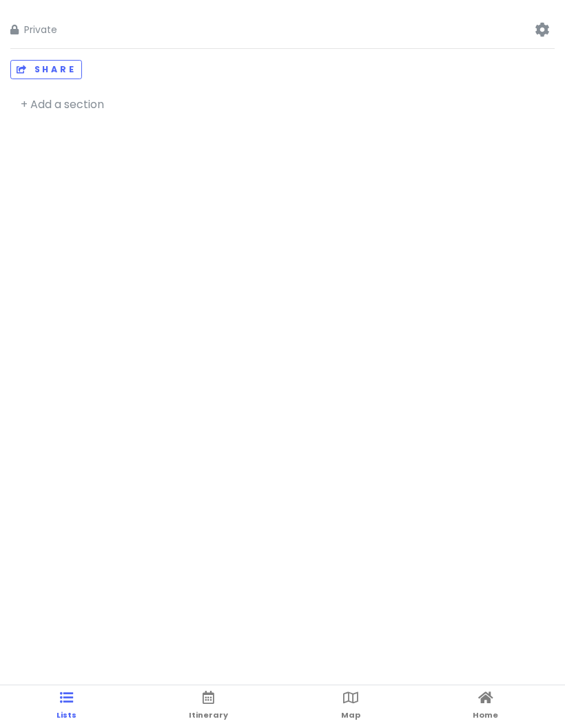 The image size is (565, 728). I want to click on span: Home, so click(485, 715).